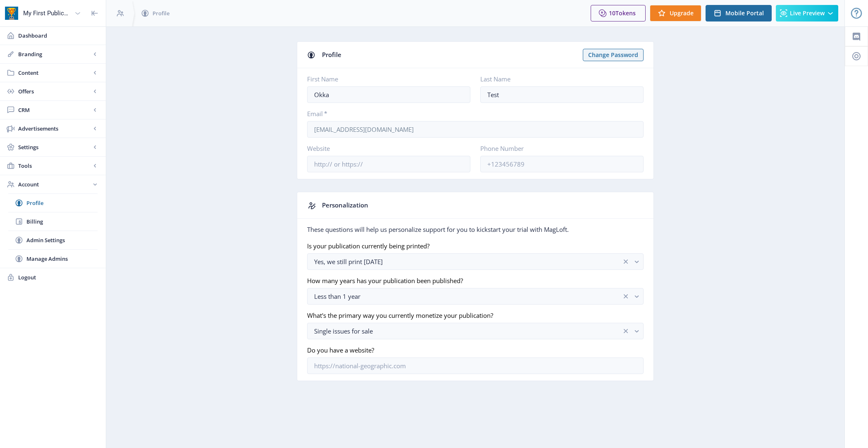  What do you see at coordinates (682, 13) in the screenshot?
I see `span: Upgrade` at bounding box center [682, 13].